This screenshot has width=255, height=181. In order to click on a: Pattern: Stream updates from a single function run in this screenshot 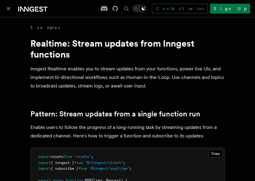, I will do `click(115, 114)`.